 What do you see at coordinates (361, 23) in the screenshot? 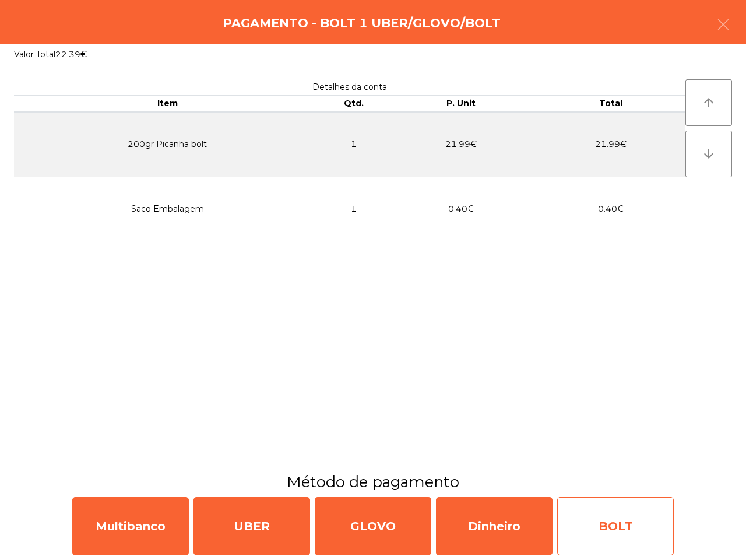
I see `h4: Pagamento - Bolt 1 Uber/Glovo/Bolt` at bounding box center [361, 23].